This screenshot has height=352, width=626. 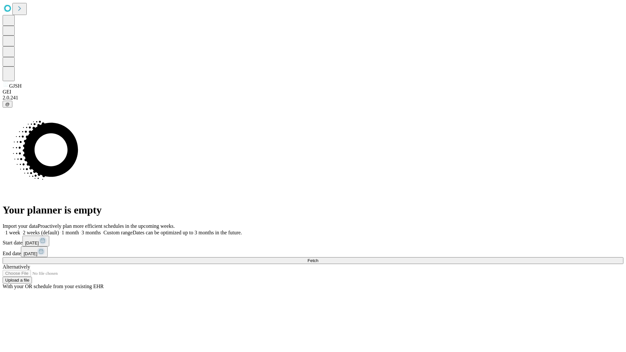 What do you see at coordinates (106, 226) in the screenshot?
I see `span: Proactively plan more efficient schedules in the upcoming weeks.` at bounding box center [106, 226].